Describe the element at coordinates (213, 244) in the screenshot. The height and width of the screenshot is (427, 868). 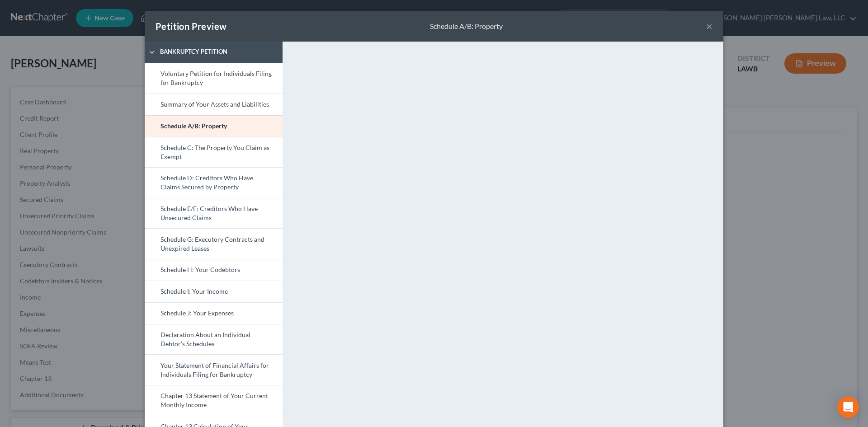
I see `a: Schedule G: Executory Contracts and Unexpired Leases` at that location.